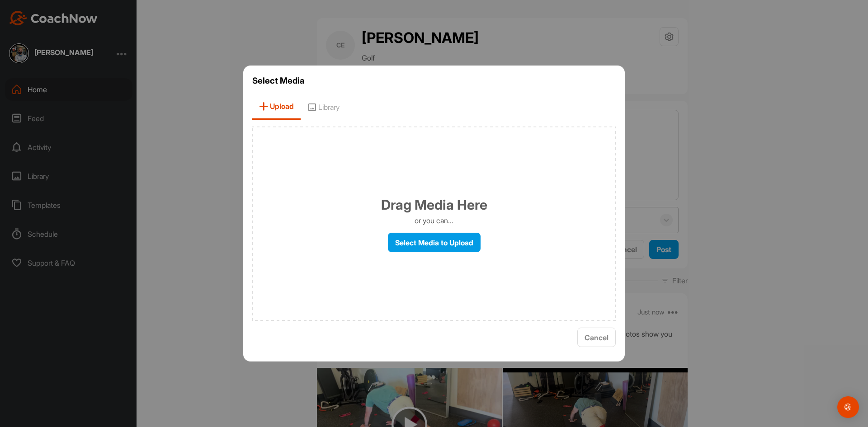 Image resolution: width=868 pixels, height=427 pixels. Describe the element at coordinates (434, 81) in the screenshot. I see `h3: Select Media` at that location.